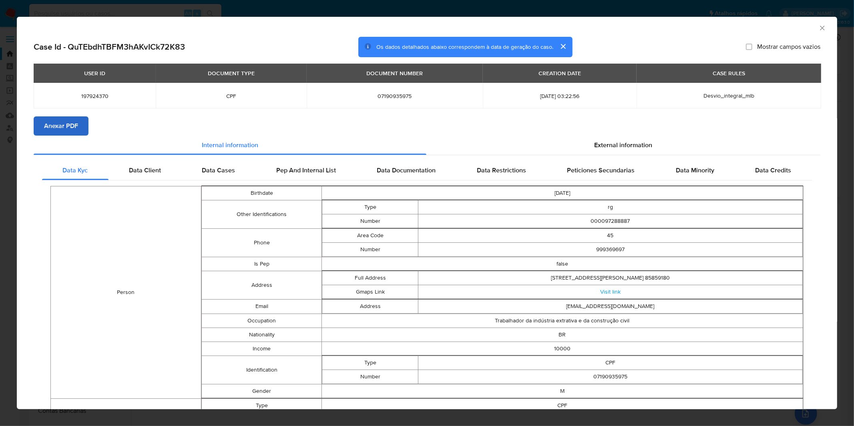 The image size is (854, 426). I want to click on td: Birthdate, so click(262, 193).